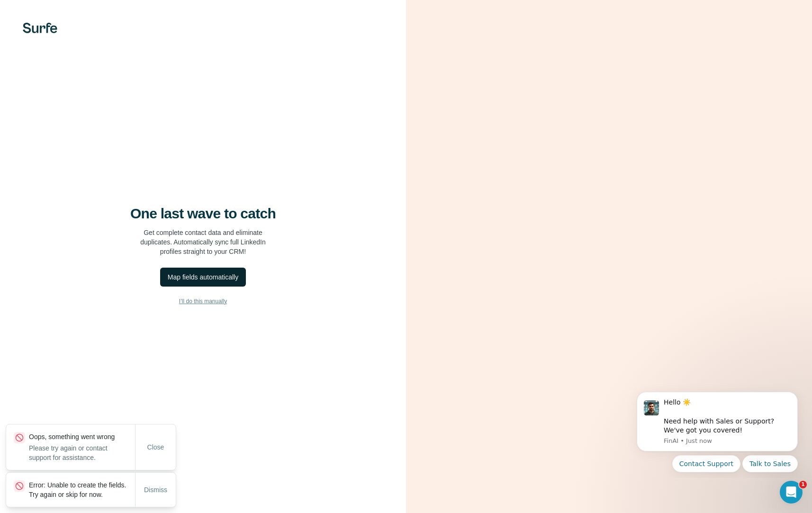  What do you see at coordinates (156, 447) in the screenshot?
I see `button: Close` at bounding box center [156, 447].